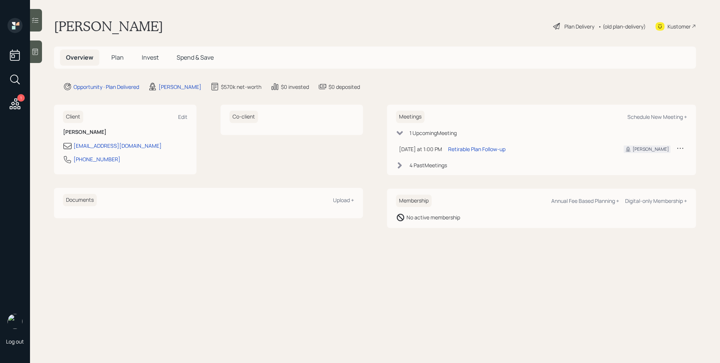 This screenshot has width=720, height=363. I want to click on div: Opportunity · Plan Delivered, so click(106, 87).